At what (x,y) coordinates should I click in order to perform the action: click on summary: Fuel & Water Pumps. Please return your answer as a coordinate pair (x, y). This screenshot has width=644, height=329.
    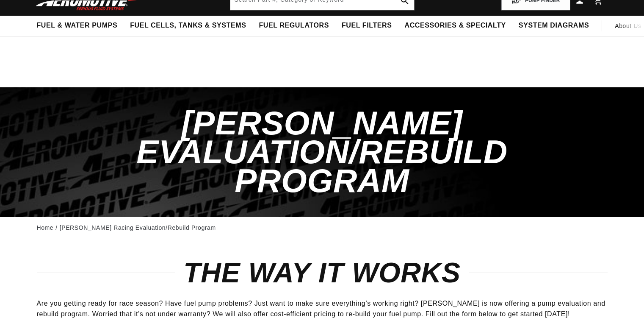
    Looking at the image, I should click on (77, 25).